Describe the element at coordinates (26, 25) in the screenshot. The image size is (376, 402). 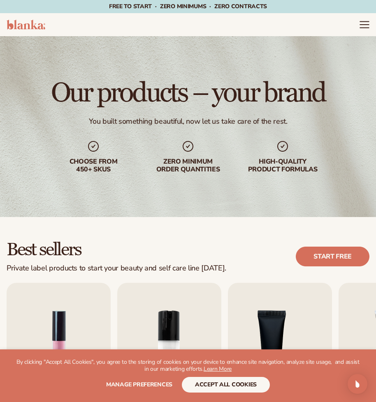
I see `img: logo` at that location.